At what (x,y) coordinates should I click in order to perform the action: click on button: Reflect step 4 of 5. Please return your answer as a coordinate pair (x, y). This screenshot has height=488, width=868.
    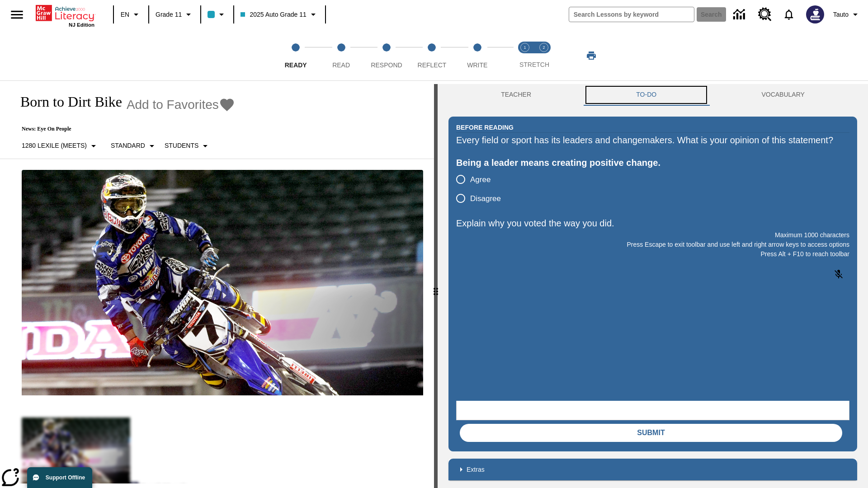
    Looking at the image, I should click on (432, 55).